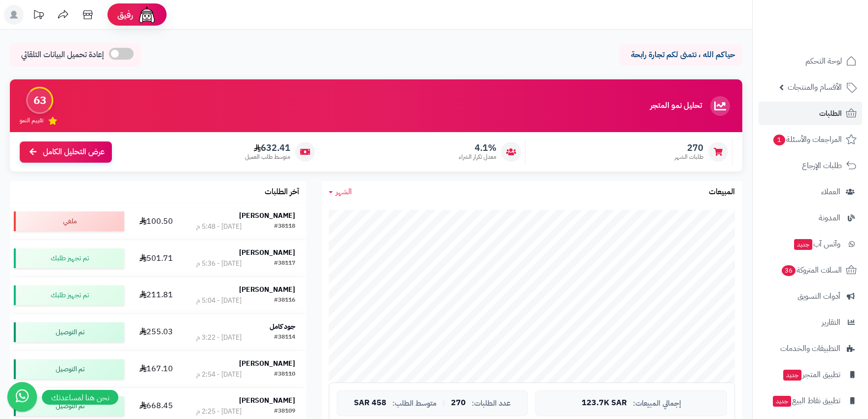 This screenshot has width=868, height=419. I want to click on span: رفيق, so click(125, 15).